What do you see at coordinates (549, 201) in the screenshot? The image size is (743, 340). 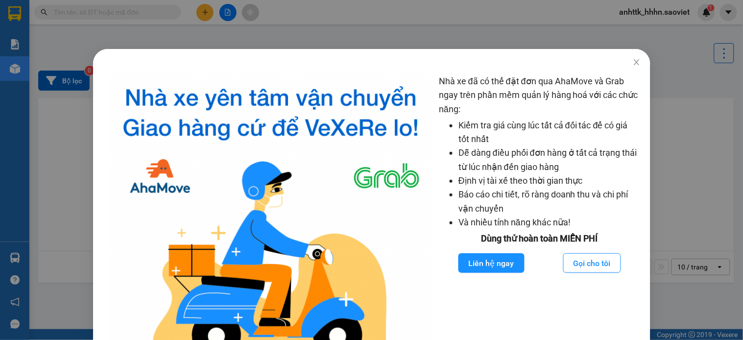 I see `li: Báo cáo chi tiết, rõ ràng doanh thu và chi phí vận chuyển` at bounding box center [549, 201].